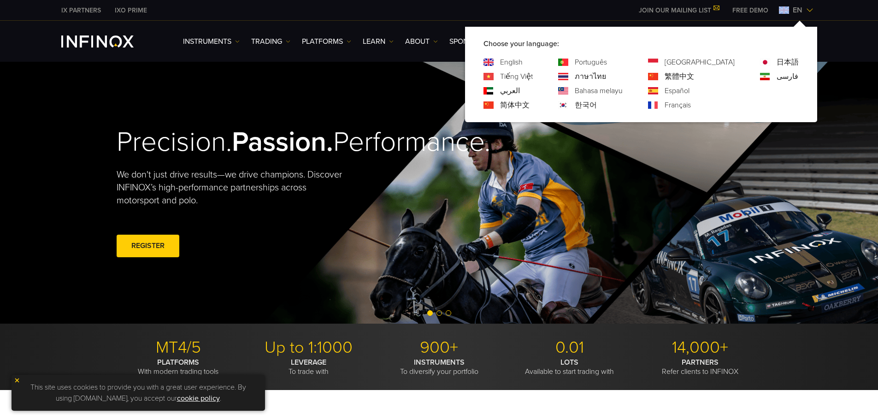 Image resolution: width=878 pixels, height=420 pixels. I want to click on strong: PARTNERS, so click(700, 362).